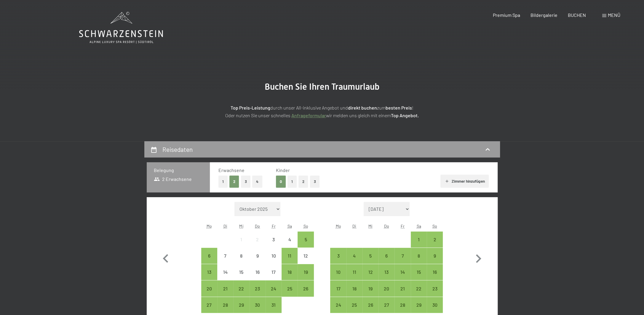 The image size is (644, 315). What do you see at coordinates (370, 305) in the screenshot?
I see `div: Wed Nov 26 2025` at bounding box center [370, 305].